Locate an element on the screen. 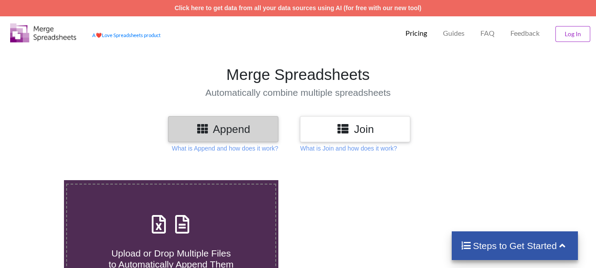 This screenshot has width=596, height=268. a: Click here to get data from all your data sources using AI (for free with our new tool) is located at coordinates (298, 8).